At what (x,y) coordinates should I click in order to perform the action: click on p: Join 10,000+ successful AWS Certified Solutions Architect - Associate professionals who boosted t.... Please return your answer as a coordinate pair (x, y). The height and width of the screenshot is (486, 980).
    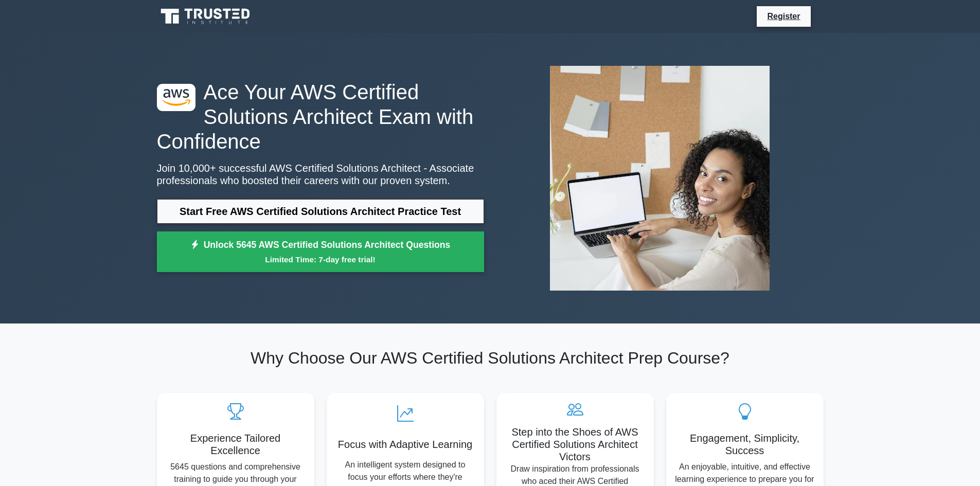
    Looking at the image, I should click on (321, 174).